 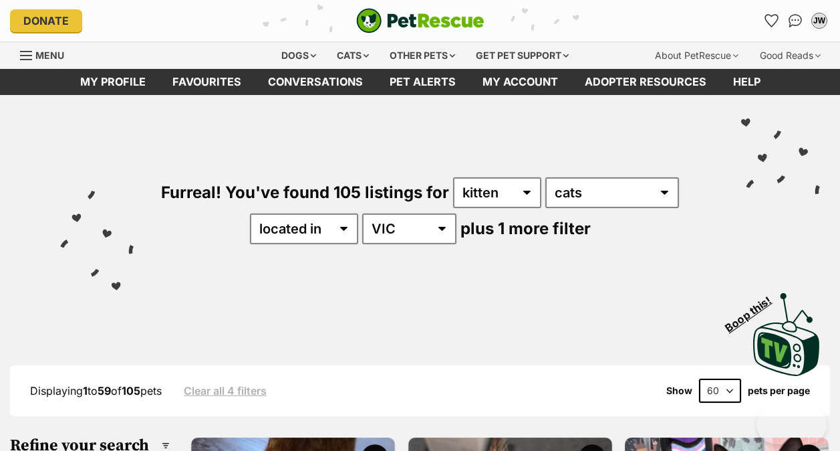 I want to click on strong: 1, so click(x=85, y=390).